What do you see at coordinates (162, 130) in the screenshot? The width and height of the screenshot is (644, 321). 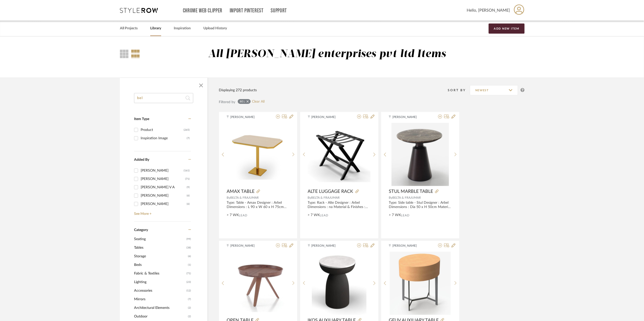 I see `div: Product` at bounding box center [162, 130].